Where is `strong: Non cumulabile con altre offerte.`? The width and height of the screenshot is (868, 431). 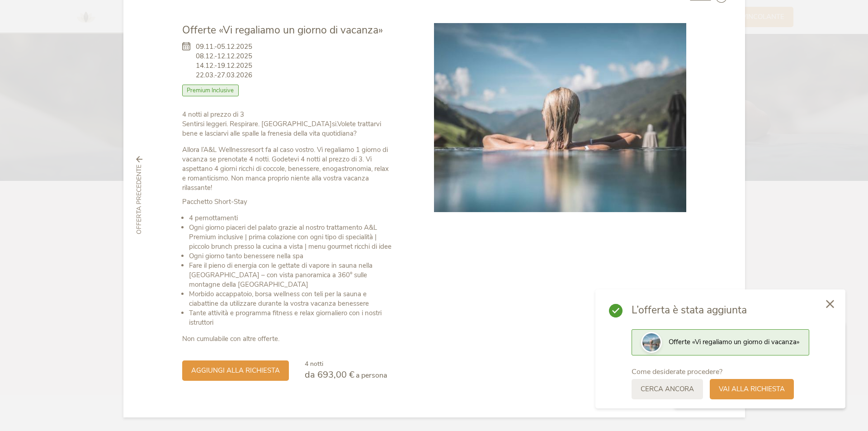 strong: Non cumulabile con altre offerte. is located at coordinates (231, 339).